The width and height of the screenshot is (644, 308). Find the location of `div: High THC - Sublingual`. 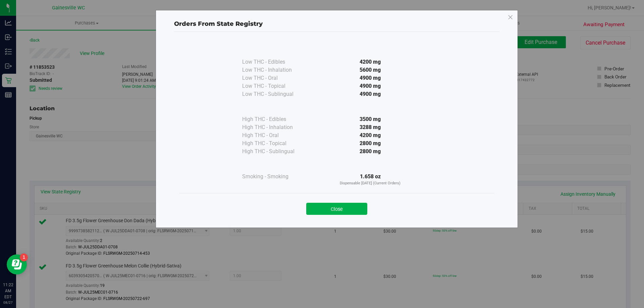

div: High THC - Sublingual is located at coordinates (275, 152).